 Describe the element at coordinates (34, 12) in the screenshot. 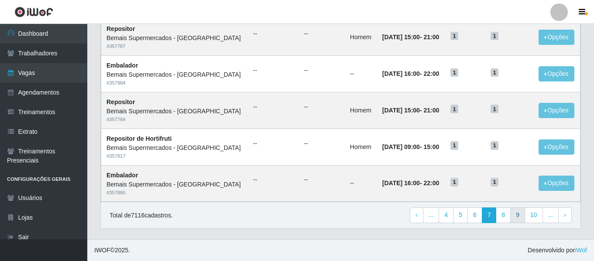

I see `img: CoreUI Logo` at that location.